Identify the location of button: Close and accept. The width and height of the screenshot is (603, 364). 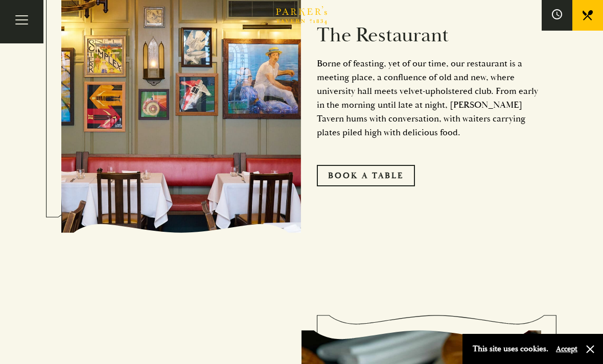
(590, 350).